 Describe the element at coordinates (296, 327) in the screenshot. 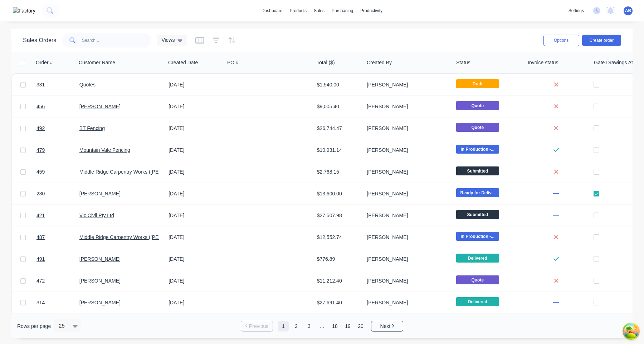

I see `a: Page 2` at that location.